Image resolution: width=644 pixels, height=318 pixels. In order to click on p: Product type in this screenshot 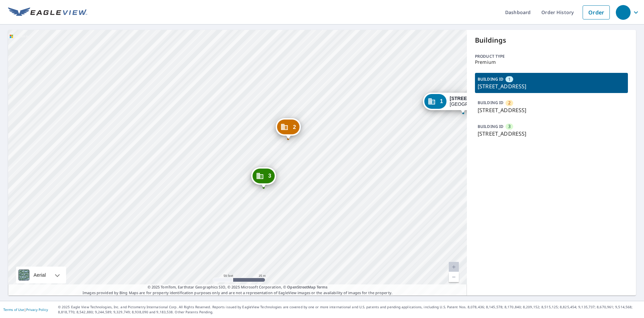, I will do `click(551, 57)`.